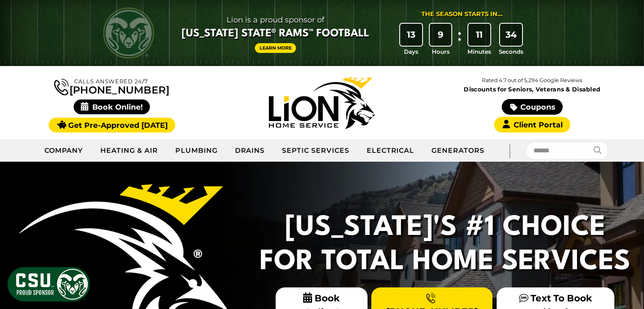 The height and width of the screenshot is (309, 644). I want to click on div: 13, so click(411, 35).